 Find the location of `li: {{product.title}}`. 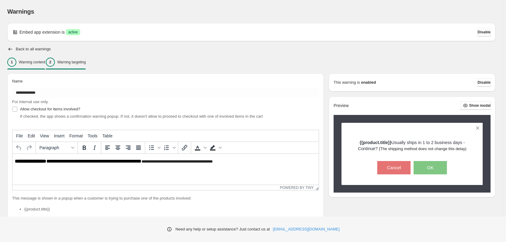

li: {{product.title}} is located at coordinates (172, 209).